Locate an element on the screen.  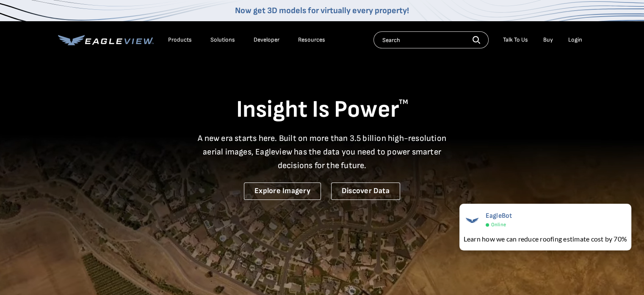
p: A new era starts here. Built on more than 3.5 billion high-resolution aerial images, Eagleview ha... is located at coordinates (322, 152).